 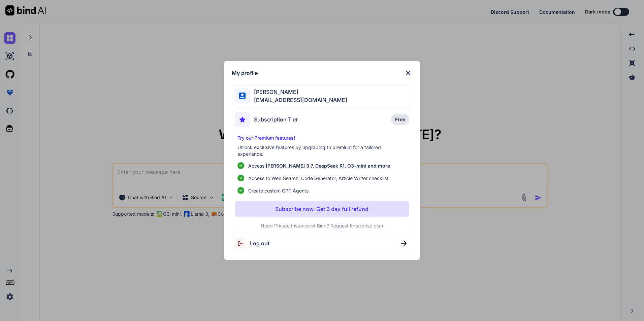 What do you see at coordinates (322, 209) in the screenshot?
I see `button: Subscribe now. Get 3 day full refund` at bounding box center [322, 209].